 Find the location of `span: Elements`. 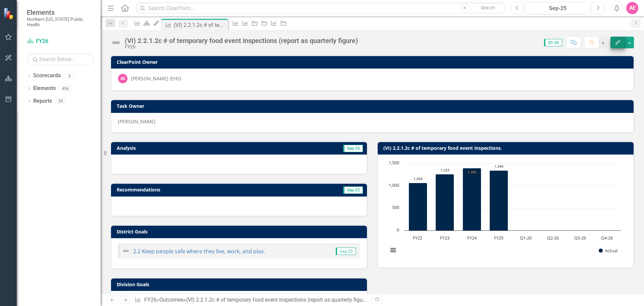

span: Elements is located at coordinates (61, 13).